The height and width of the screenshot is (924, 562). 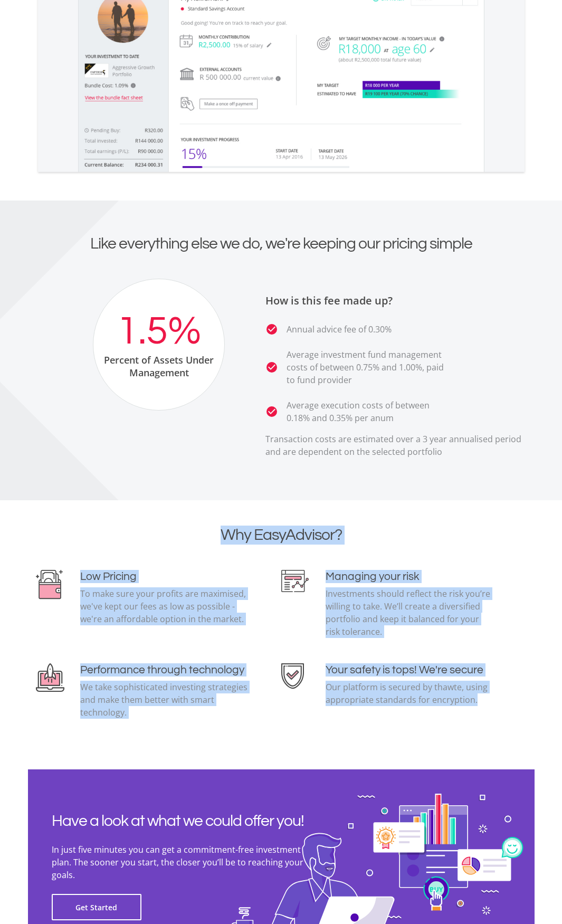 What do you see at coordinates (409, 613) in the screenshot?
I see `p: Investments should reflect the risk you’re willing to take. We’ll create a diversified portfolio ...` at bounding box center [409, 613].